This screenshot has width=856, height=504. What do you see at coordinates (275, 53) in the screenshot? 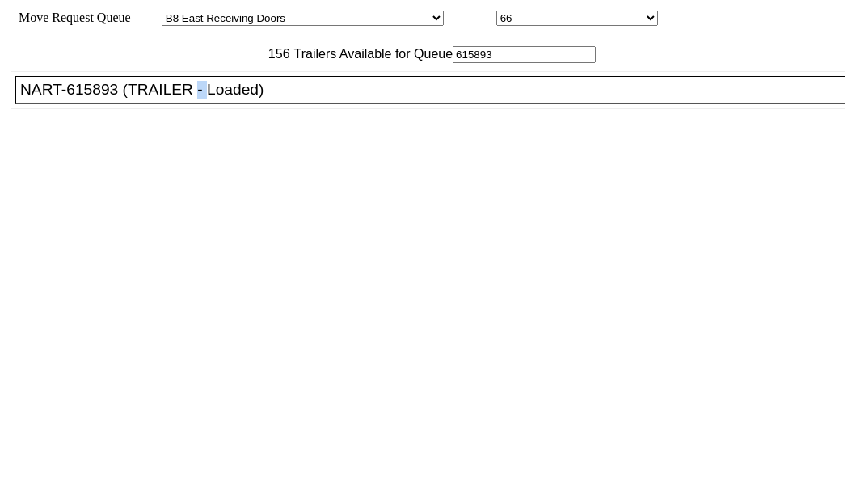
I see `span: 156` at bounding box center [275, 53].